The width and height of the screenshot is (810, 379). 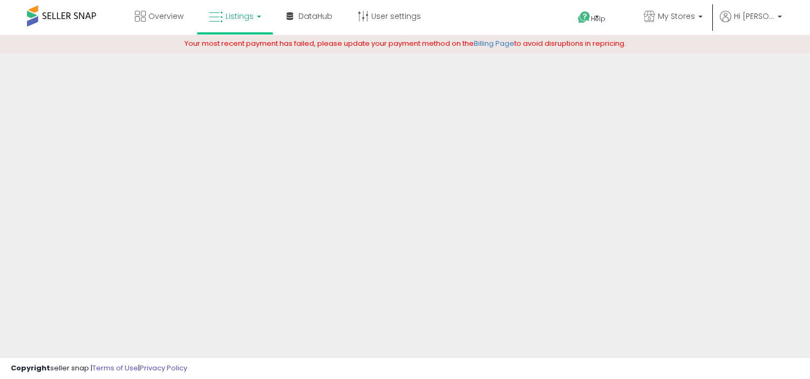 What do you see at coordinates (99, 369) in the screenshot?
I see `div: seller snap | |` at bounding box center [99, 369].